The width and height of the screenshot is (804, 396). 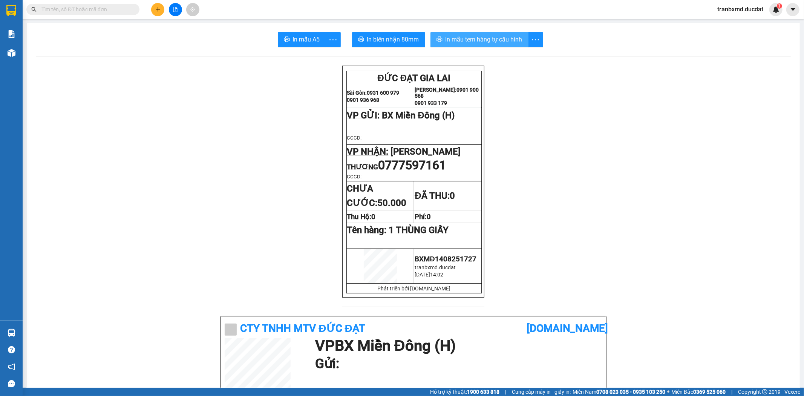 What do you see at coordinates (28, 49) in the screenshot?
I see `li: VP BX Miền Đông (H)` at bounding box center [28, 49].